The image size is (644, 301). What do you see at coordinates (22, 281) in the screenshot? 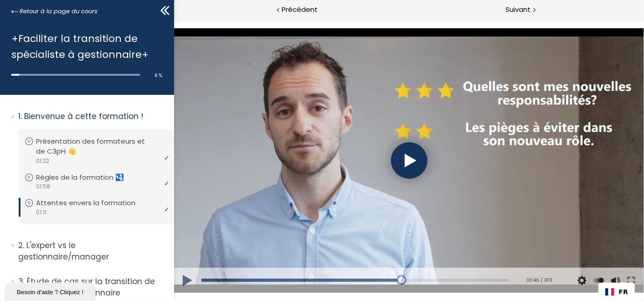
I see `span: 3.` at bounding box center [22, 281].